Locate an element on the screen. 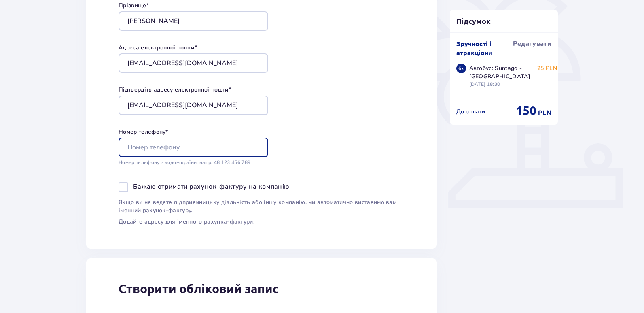  p: До оплати : is located at coordinates (472, 111).